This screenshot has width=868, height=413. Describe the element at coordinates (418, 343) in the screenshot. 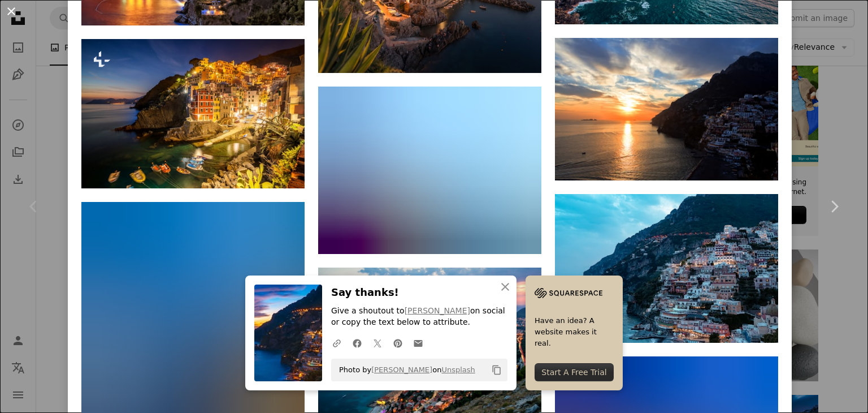

I see `a: Share over email` at that location.